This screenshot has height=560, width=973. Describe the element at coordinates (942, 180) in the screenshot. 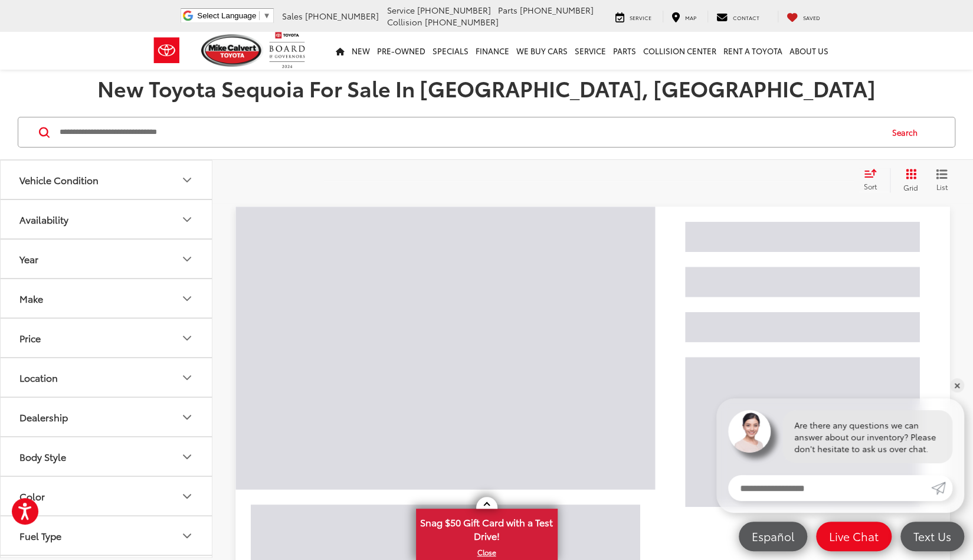

I see `button: List View` at that location.